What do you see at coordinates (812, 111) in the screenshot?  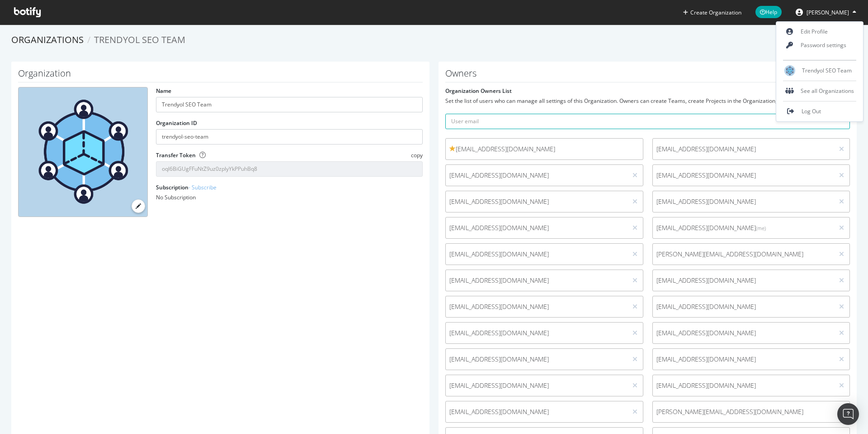 I see `span: Log Out` at bounding box center [812, 111].